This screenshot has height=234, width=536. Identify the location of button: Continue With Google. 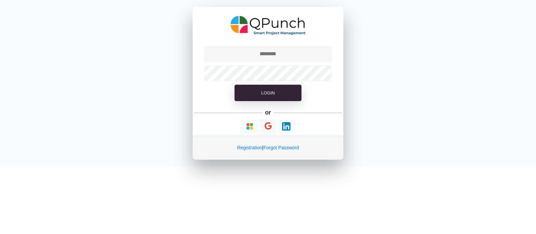
(268, 126).